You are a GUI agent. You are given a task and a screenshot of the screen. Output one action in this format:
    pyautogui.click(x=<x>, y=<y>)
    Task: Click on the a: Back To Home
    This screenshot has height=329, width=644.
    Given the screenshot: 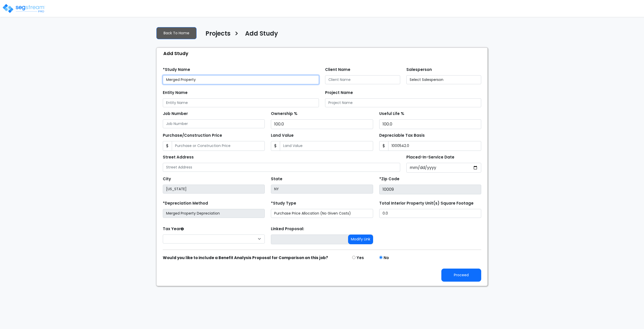 What is the action you would take?
    pyautogui.click(x=176, y=33)
    